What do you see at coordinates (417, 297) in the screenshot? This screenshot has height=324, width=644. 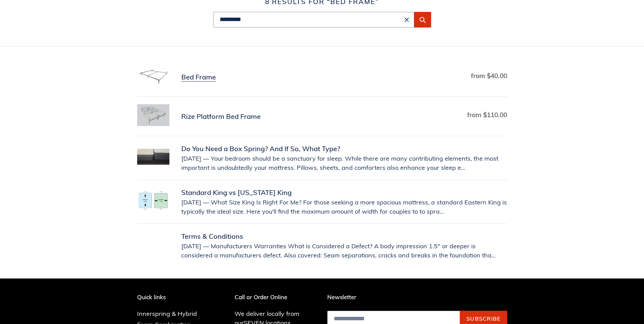 I see `p: Newsletter` at bounding box center [417, 297].